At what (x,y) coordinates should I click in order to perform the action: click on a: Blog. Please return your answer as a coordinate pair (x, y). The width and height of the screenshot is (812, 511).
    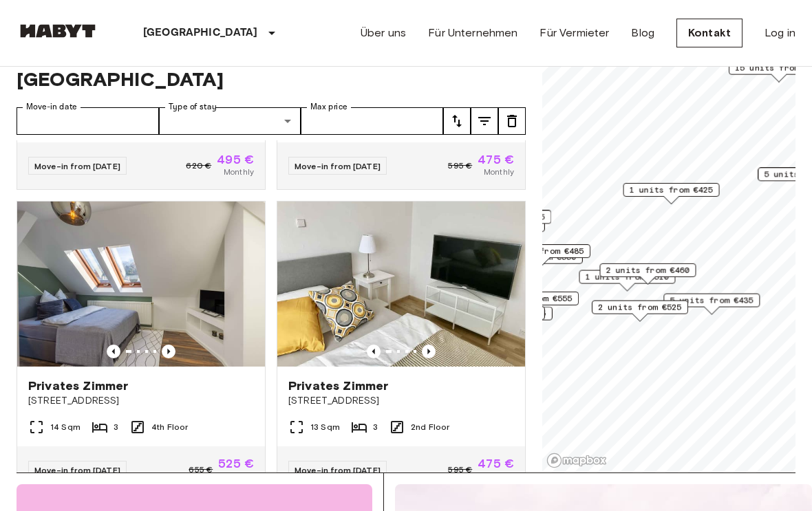
    Looking at the image, I should click on (643, 33).